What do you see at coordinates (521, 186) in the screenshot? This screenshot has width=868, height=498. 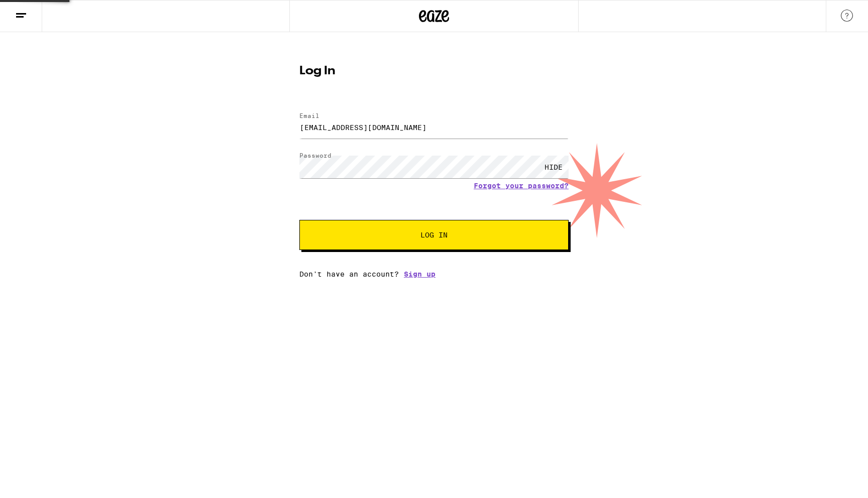 I see `a: Forgot your password?` at bounding box center [521, 186].